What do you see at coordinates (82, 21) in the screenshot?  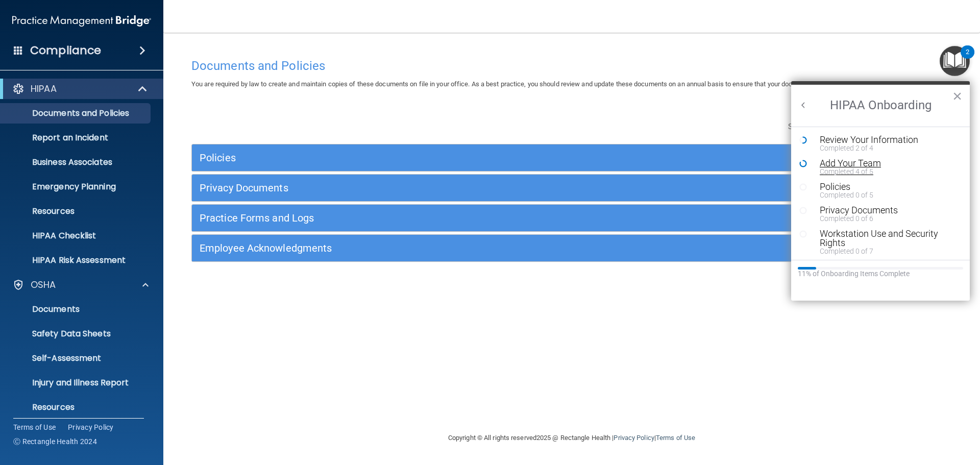 I see `img: PMB logo` at bounding box center [82, 21].